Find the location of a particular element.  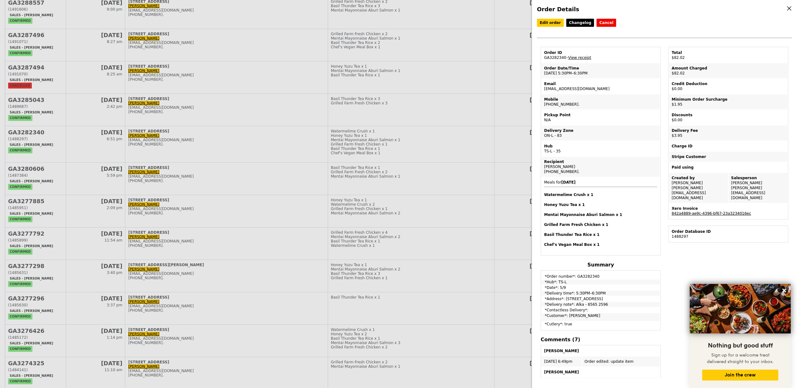

h4: Chef's Vegan Meal Box x 1 is located at coordinates (601, 245).